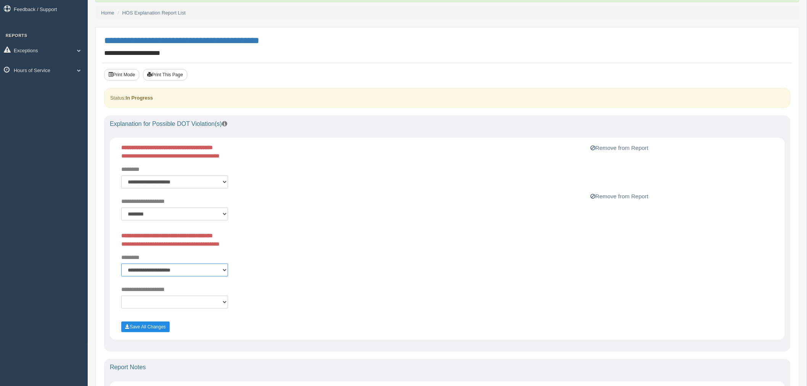  What do you see at coordinates (154, 13) in the screenshot?
I see `a: HOS Explanation Report List` at bounding box center [154, 13].